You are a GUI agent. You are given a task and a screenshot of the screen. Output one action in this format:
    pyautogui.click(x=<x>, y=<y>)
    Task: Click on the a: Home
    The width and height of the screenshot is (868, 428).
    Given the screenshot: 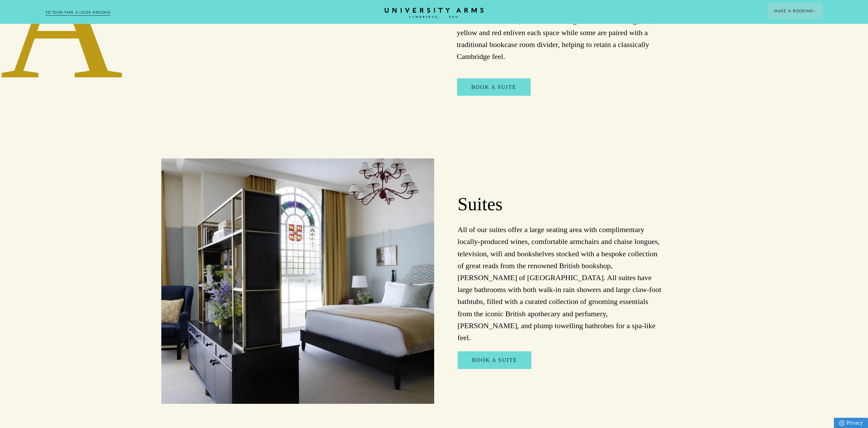 What is the action you would take?
    pyautogui.click(x=434, y=13)
    